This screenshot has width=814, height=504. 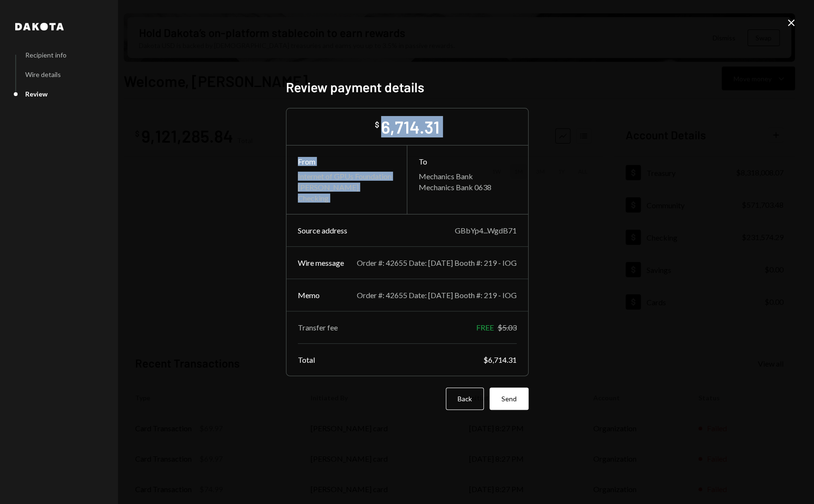 What do you see at coordinates (43, 74) in the screenshot?
I see `div: Wire details` at bounding box center [43, 74].